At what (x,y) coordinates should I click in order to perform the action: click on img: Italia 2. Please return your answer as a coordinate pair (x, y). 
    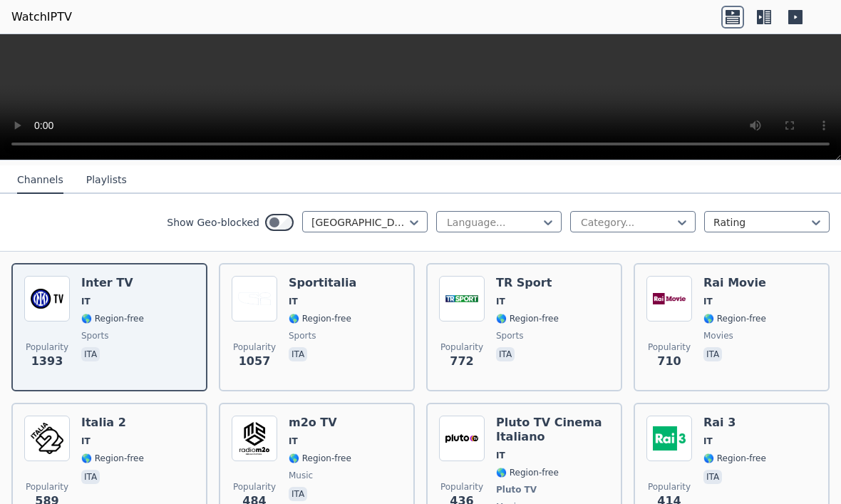
    Looking at the image, I should click on (47, 438).